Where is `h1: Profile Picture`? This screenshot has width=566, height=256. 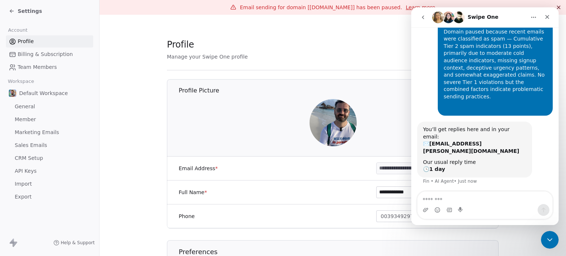
h1: Profile Picture is located at coordinates (338, 91).